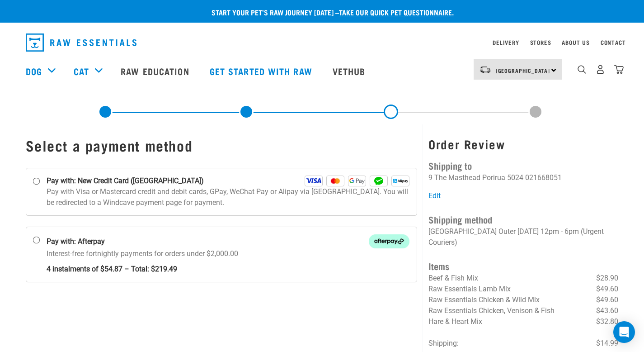 Image resolution: width=644 pixels, height=352 pixels. I want to click on a: Edit, so click(434, 195).